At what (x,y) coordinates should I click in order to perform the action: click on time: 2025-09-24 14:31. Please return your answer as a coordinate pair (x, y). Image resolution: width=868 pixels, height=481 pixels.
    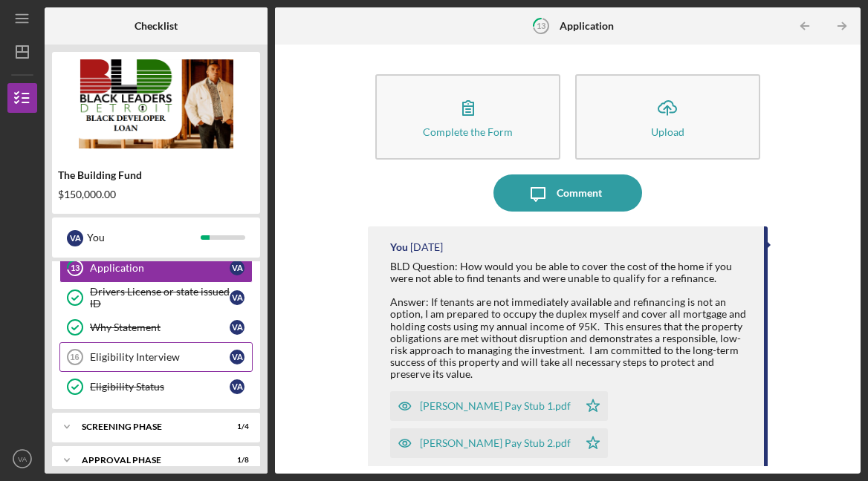
    Looking at the image, I should click on (426, 247).